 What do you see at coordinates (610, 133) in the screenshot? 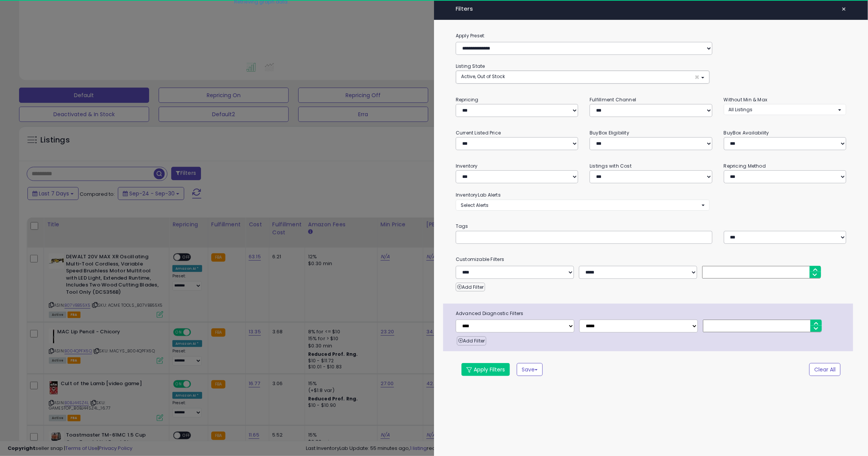
I see `small: BuyBox Eligibility` at bounding box center [610, 133].